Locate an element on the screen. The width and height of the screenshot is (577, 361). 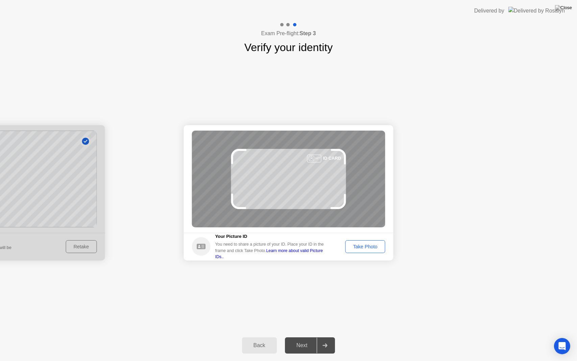
div: Open Intercom Messenger is located at coordinates (562, 346).